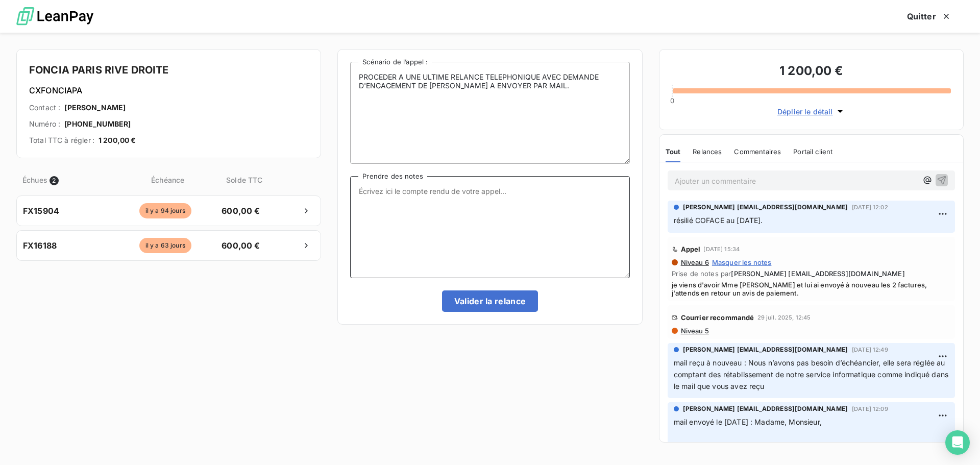  Describe the element at coordinates (117, 140) in the screenshot. I see `span: 1 200,00 €` at that location.